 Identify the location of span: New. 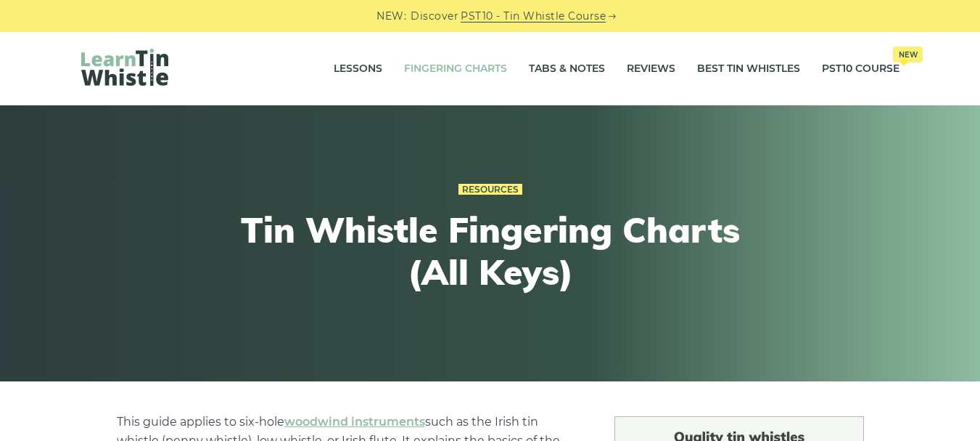
(908, 54).